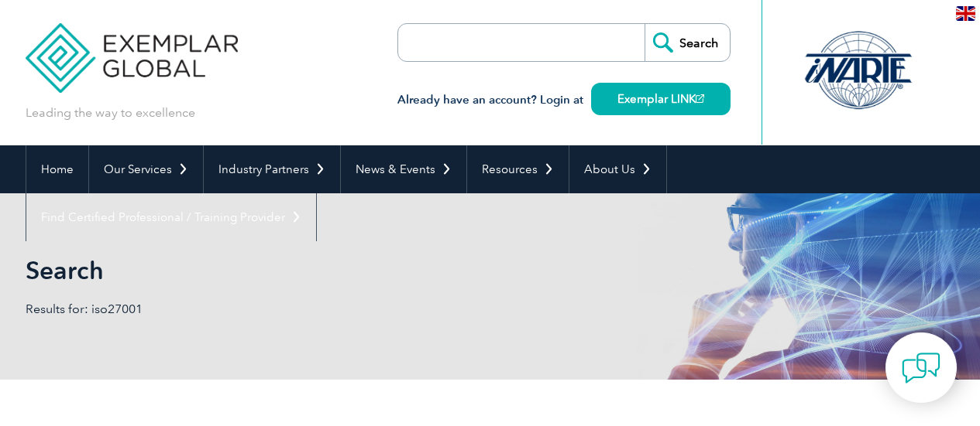 Image resolution: width=980 pixels, height=426 pixels. I want to click on p: Leading the way to excellence, so click(110, 113).